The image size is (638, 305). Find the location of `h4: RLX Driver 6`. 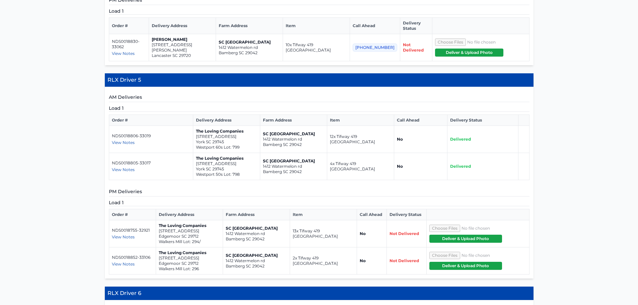

h4: RLX Driver 6 is located at coordinates (319, 293).